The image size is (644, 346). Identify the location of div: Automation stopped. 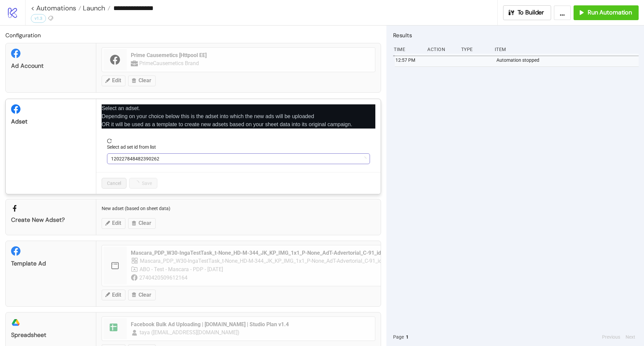
(568, 60).